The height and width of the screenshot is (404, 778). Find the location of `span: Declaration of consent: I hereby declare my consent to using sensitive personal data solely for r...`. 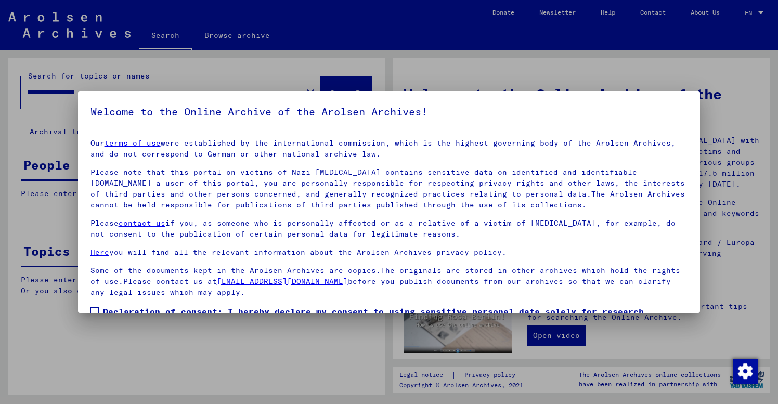

span: Declaration of consent: I hereby declare my consent to using sensitive personal data solely for r... is located at coordinates (395, 324).